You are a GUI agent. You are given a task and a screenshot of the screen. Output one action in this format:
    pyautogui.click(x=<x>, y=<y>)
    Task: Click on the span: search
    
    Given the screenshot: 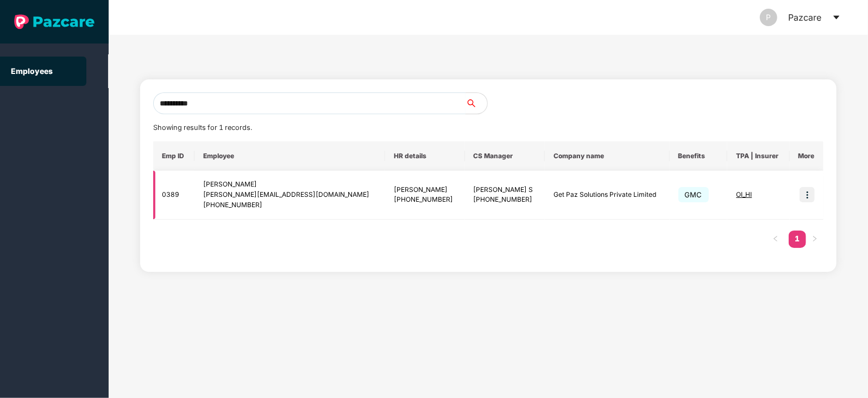 What is the action you would take?
    pyautogui.click(x=476, y=103)
    